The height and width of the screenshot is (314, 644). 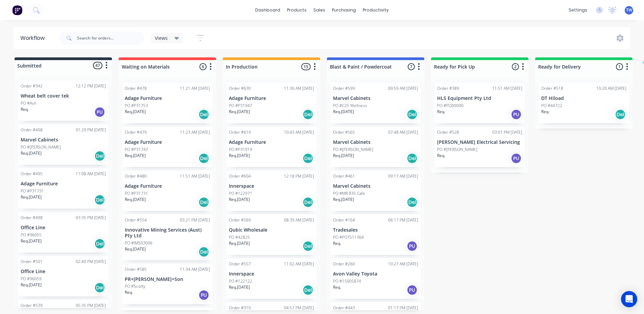 I want to click on div: purchasing, so click(x=344, y=10).